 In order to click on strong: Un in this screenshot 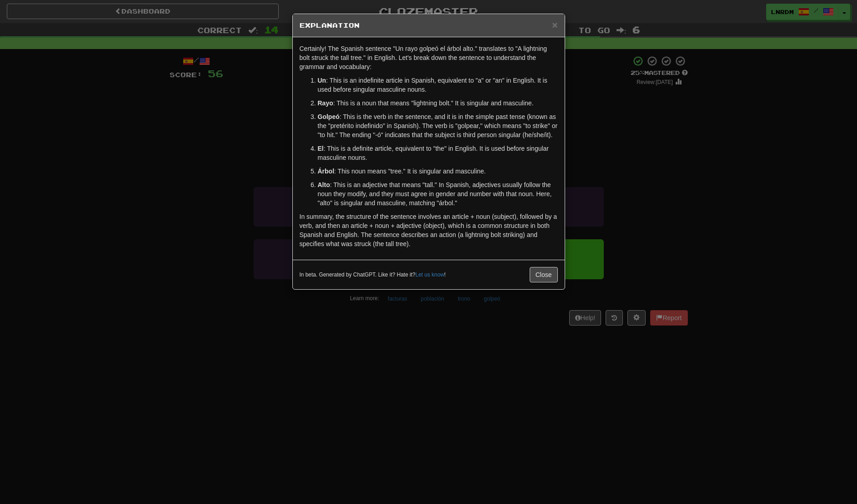, I will do `click(322, 80)`.